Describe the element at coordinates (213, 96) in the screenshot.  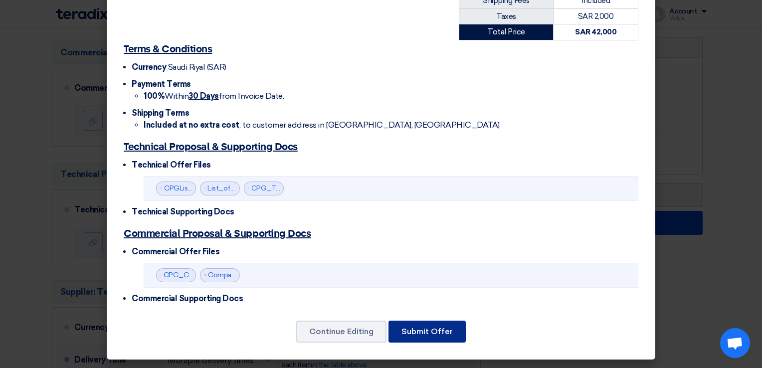
I see `span: Within from Invoice Date.` at that location.